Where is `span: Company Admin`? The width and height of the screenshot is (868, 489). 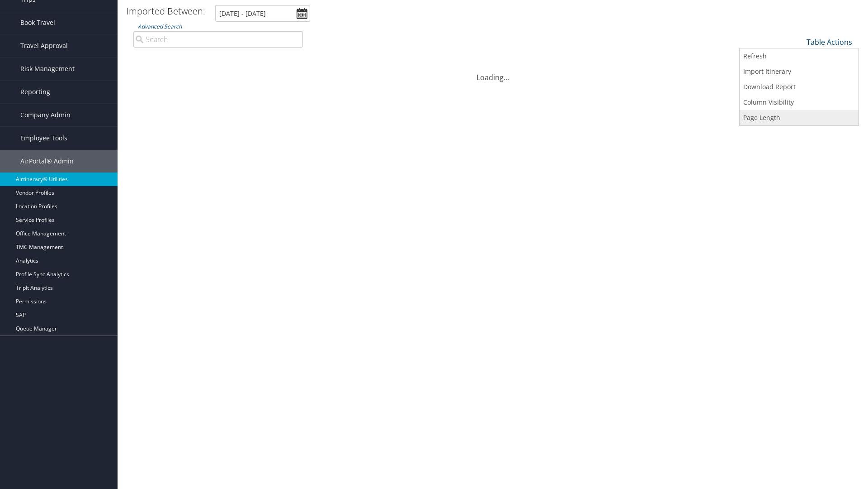 span: Company Admin is located at coordinates (45, 115).